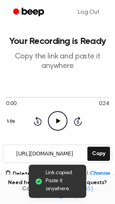 The width and height of the screenshot is (115, 204). What do you see at coordinates (63, 181) in the screenshot?
I see `span: Link copied. Paste it anywhere.` at bounding box center [63, 181].